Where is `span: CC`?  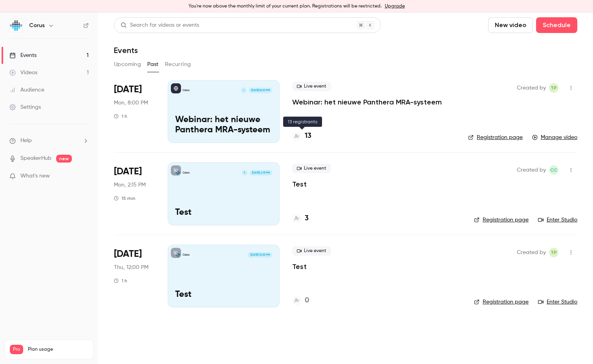 span: CC is located at coordinates (554, 170).